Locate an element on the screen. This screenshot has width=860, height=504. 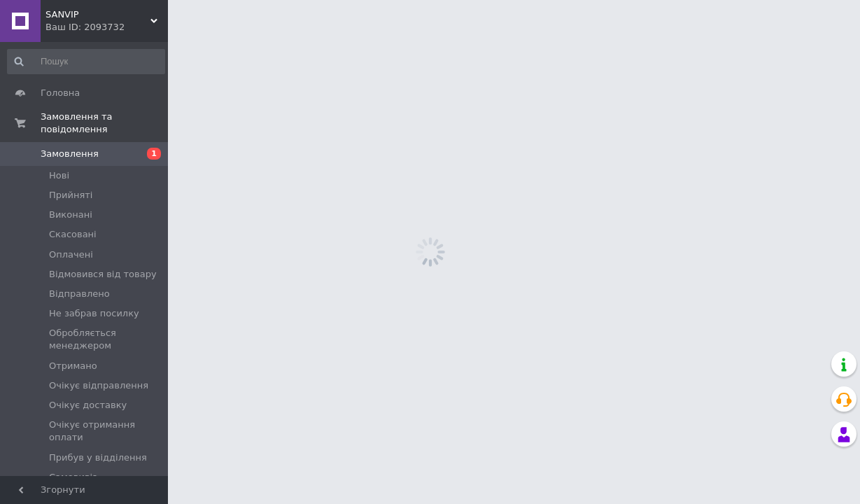
div: Ваш ID: 2093732 is located at coordinates (107, 27).